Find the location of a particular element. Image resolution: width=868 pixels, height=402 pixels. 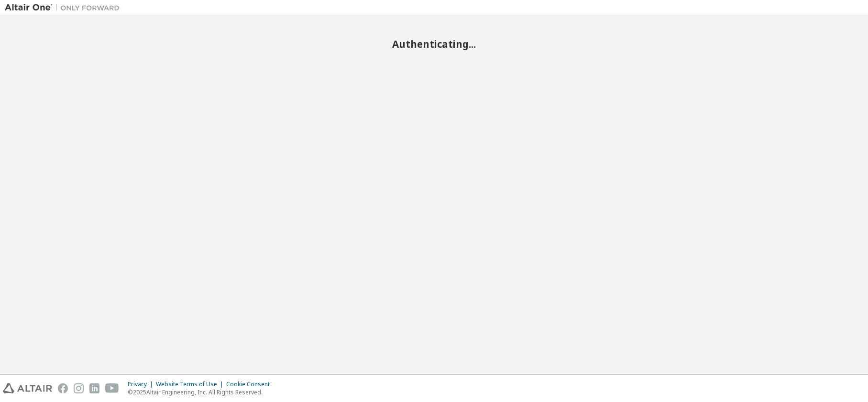

img: linkedin.svg is located at coordinates (94, 388).